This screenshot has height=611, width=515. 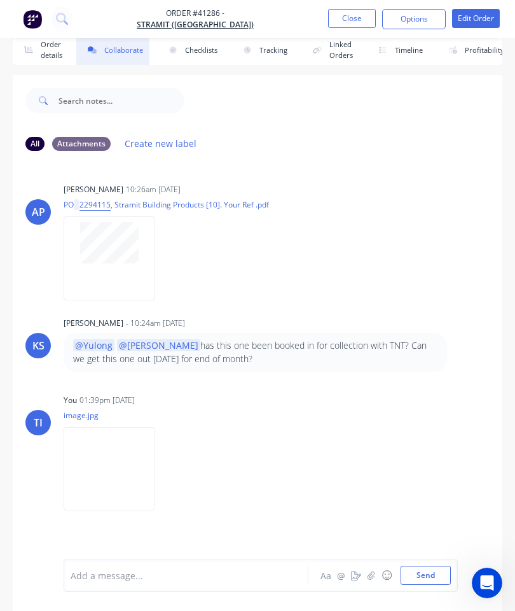 What do you see at coordinates (35, 144) in the screenshot?
I see `div: All` at bounding box center [35, 144].